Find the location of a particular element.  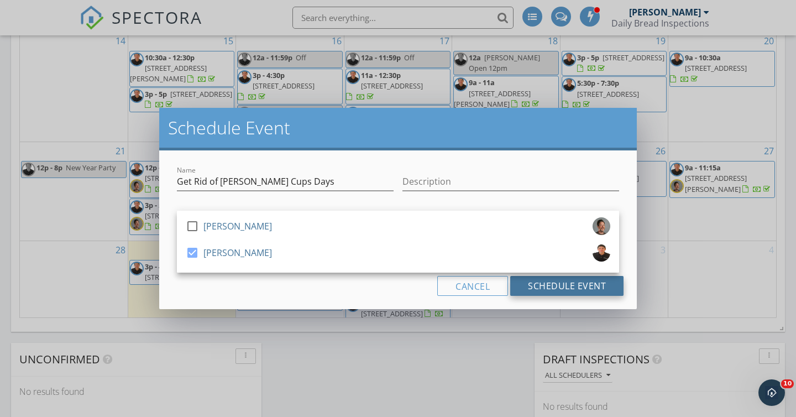

button: Cancel is located at coordinates (472, 286).